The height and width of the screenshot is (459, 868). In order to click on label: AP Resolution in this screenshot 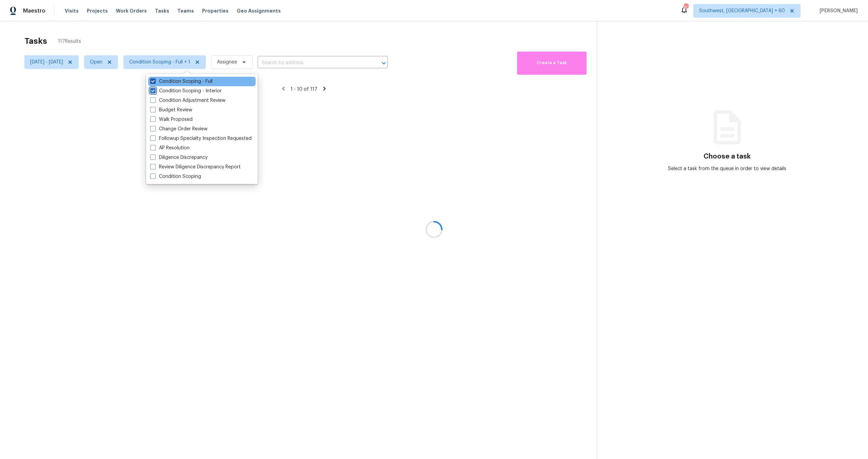, I will do `click(170, 148)`.